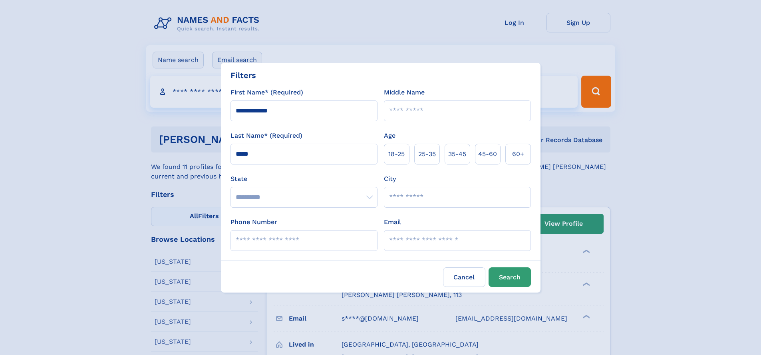 The height and width of the screenshot is (355, 761). What do you see at coordinates (390, 179) in the screenshot?
I see `label: City` at bounding box center [390, 179].